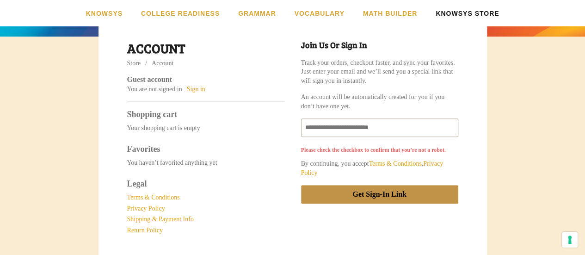 The width and height of the screenshot is (585, 255). What do you see at coordinates (380, 194) in the screenshot?
I see `button: Get Sign-In Link` at bounding box center [380, 194].